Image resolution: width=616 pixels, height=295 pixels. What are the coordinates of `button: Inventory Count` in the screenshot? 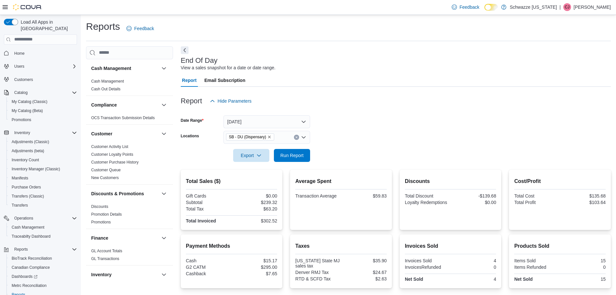 It's located at (43, 160).